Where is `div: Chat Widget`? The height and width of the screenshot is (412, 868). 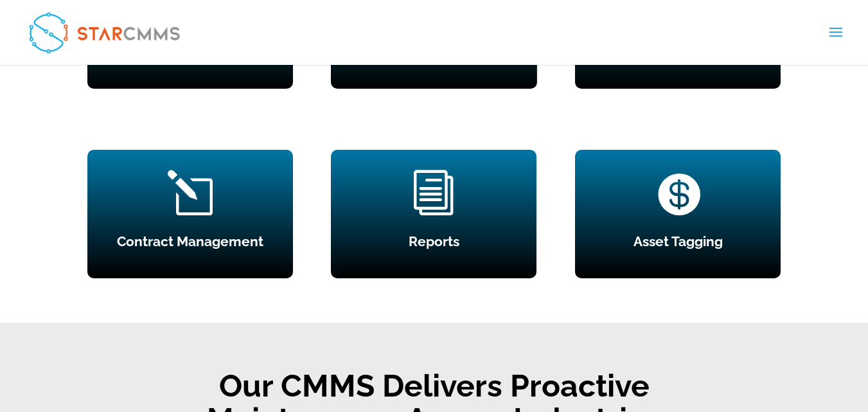
div: Chat Widget is located at coordinates (761, 342).